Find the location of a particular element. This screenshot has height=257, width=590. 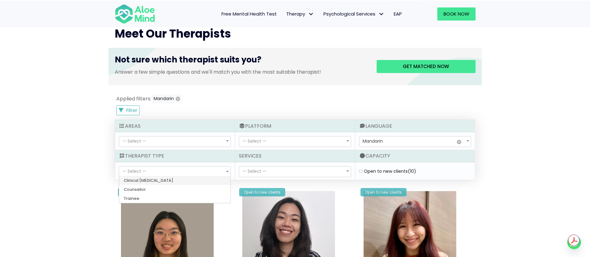

span: Filter is located at coordinates (132, 110).